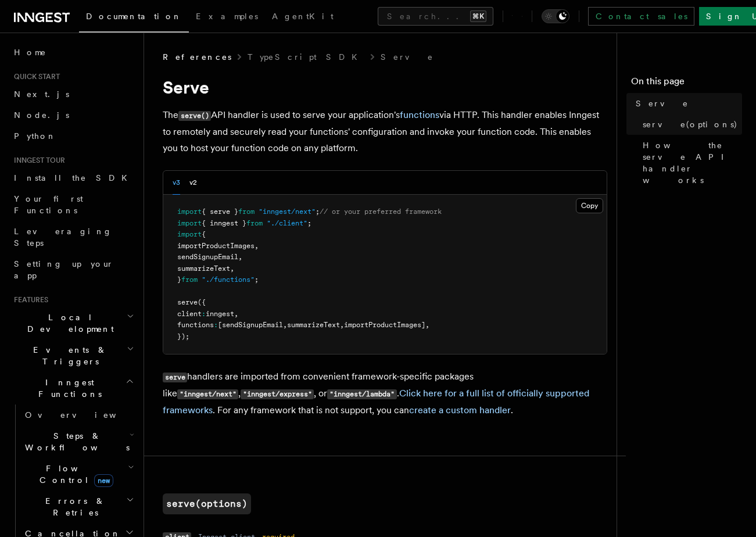 The image size is (756, 537). Describe the element at coordinates (589, 206) in the screenshot. I see `button: Copy` at that location.